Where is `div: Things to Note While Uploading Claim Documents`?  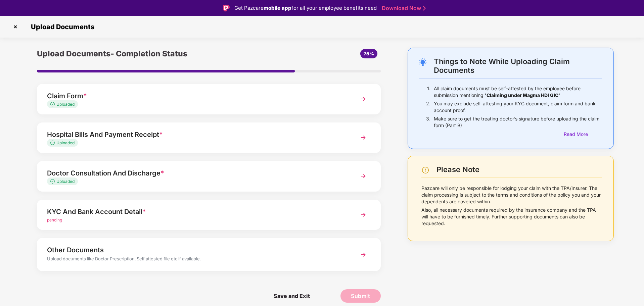
div: Things to Note While Uploading Claim Documents is located at coordinates (518, 66).